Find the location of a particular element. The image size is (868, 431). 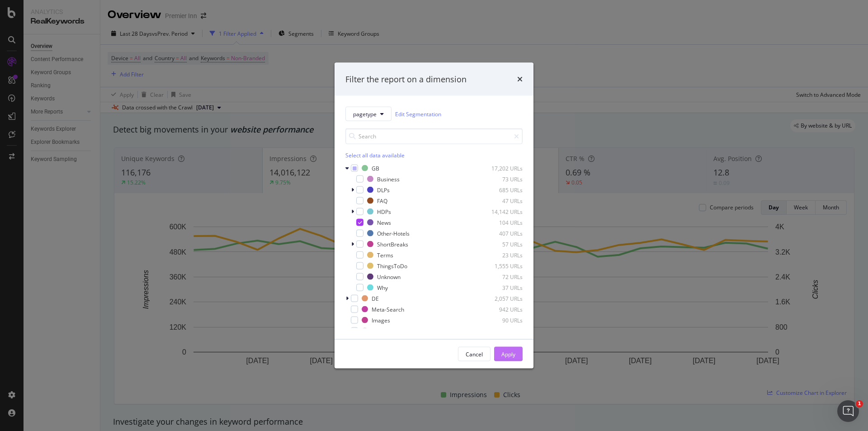

div: DE is located at coordinates (375, 298).